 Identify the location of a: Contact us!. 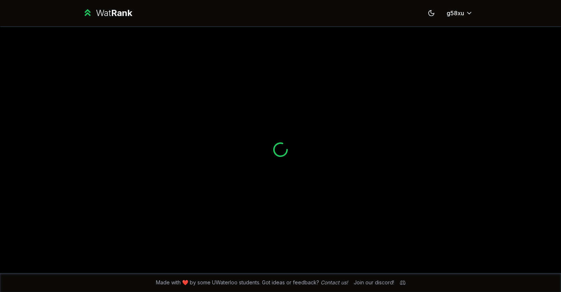
(334, 283).